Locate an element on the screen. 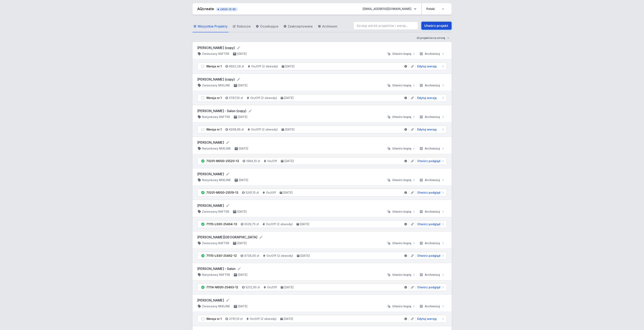 This screenshot has width=644, height=330. button: v2024-12-30 is located at coordinates (227, 9).